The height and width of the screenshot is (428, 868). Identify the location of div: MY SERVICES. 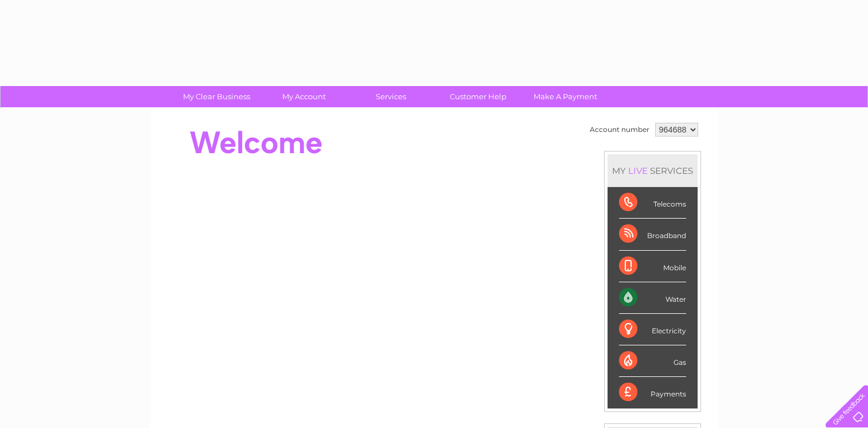
(652, 170).